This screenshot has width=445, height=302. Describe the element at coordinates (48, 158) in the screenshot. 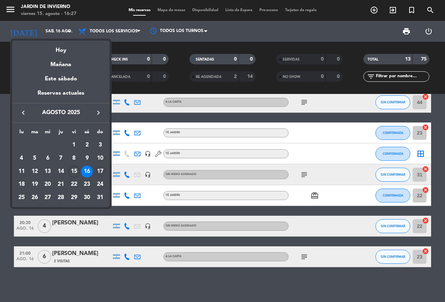

I see `td: 6 de agosto de 2025` at that location.